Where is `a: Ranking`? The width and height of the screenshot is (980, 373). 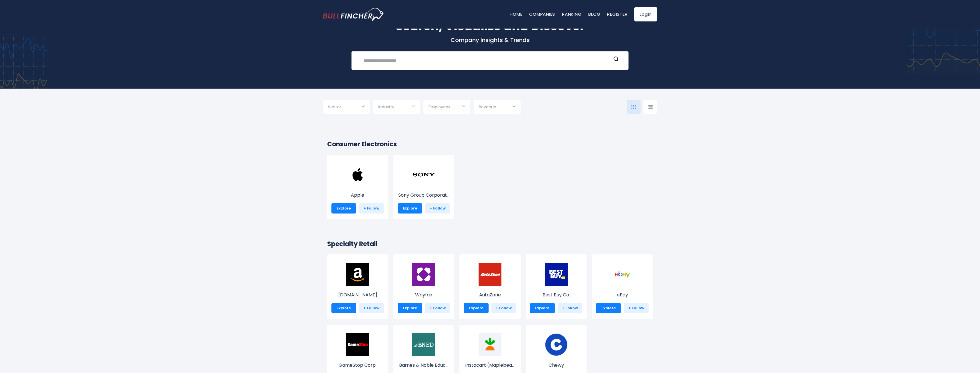
a: Ranking is located at coordinates (572, 14).